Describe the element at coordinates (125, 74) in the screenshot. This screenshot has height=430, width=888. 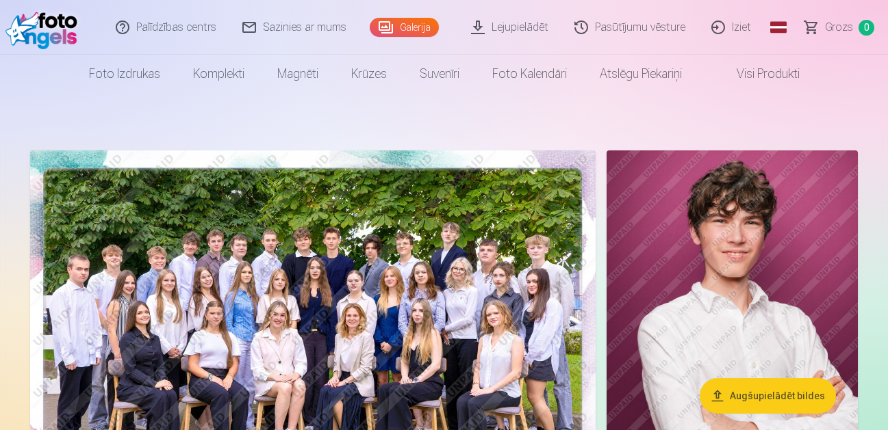
I see `a: Foto izdrukas` at that location.